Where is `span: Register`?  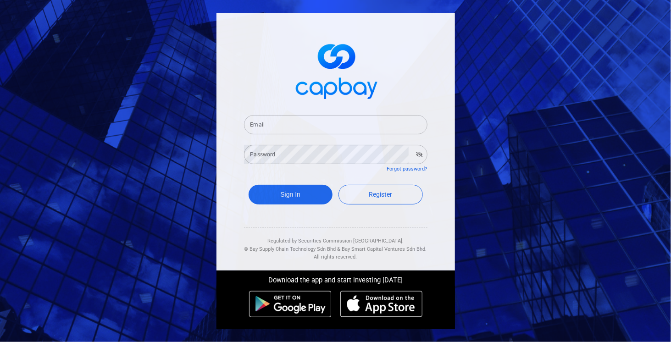
span: Register is located at coordinates (380, 195).